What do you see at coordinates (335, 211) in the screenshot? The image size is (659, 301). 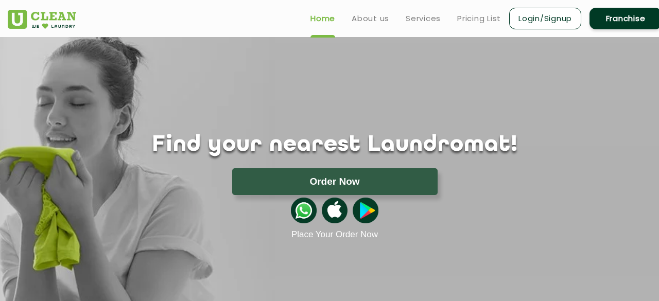 I see `img: apple-icon.png` at bounding box center [335, 211].